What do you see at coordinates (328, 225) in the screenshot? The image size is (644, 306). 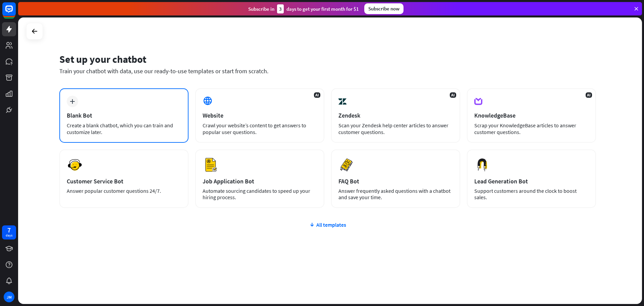 I see `div: All templates` at bounding box center [328, 225].